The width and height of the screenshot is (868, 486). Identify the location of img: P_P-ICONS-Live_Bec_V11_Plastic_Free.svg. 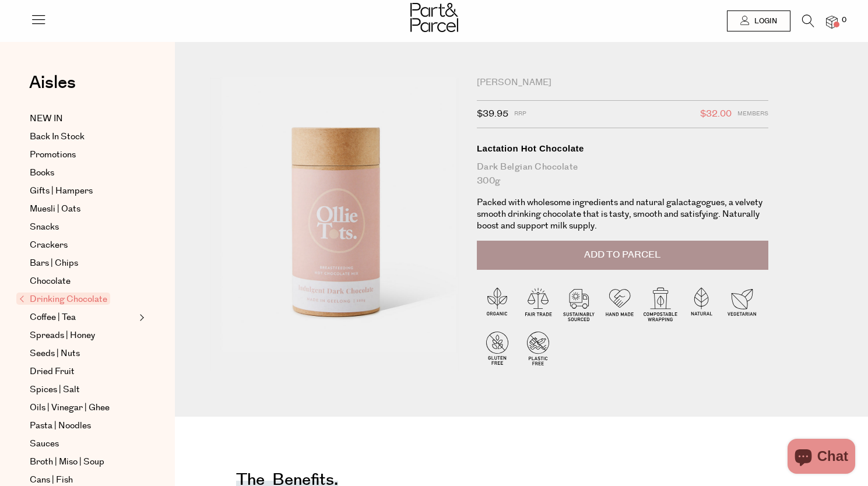
(538, 348).